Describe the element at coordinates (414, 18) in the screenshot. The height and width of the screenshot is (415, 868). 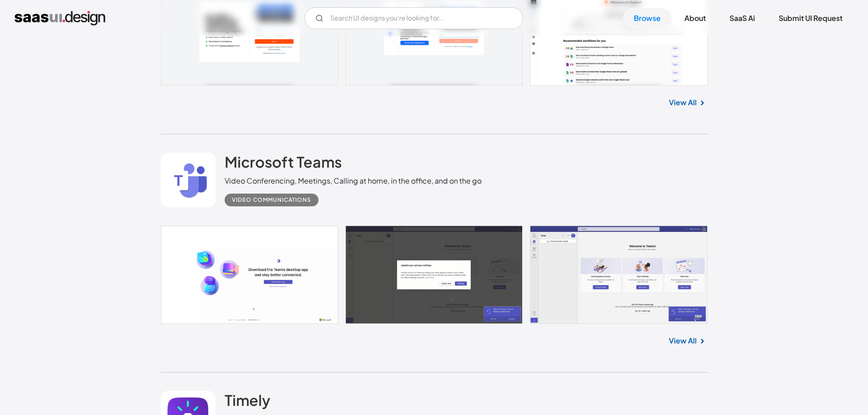
I see `form: Email Form` at that location.